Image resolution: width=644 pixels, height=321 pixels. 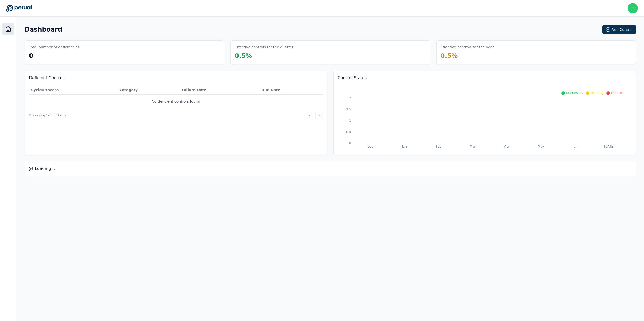 I want to click on a: Go to Dashboard, so click(x=19, y=8).